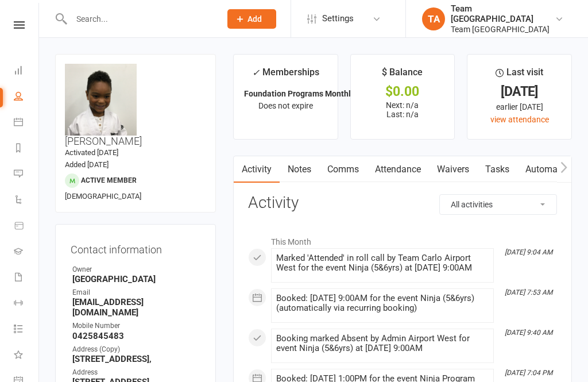 The width and height of the screenshot is (588, 382). Describe the element at coordinates (136, 350) in the screenshot. I see `div: Address (Copy)` at that location.